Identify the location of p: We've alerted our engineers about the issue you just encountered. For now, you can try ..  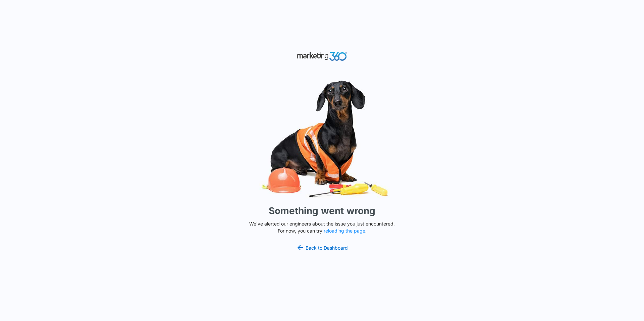
(322, 227).